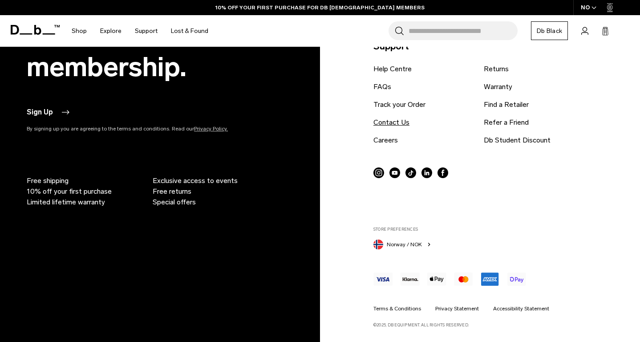  What do you see at coordinates (69, 192) in the screenshot?
I see `span: 10% off your first purchase` at bounding box center [69, 192].